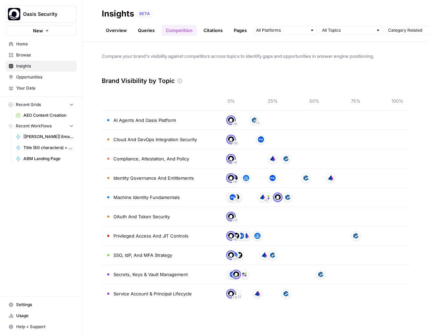 This screenshot has height=335, width=429. What do you see at coordinates (348, 30) in the screenshot?
I see `input: All Topics` at bounding box center [348, 30].